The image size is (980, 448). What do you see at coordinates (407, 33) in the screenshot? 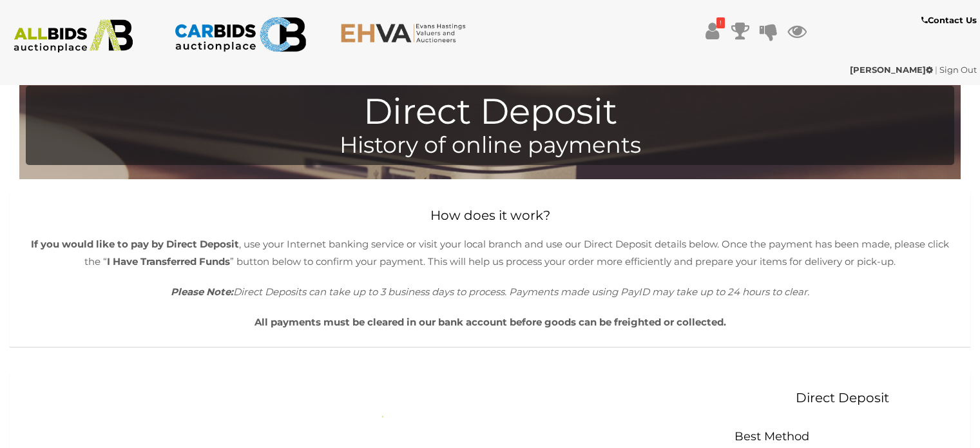
I see `img: EHVA.com.au` at bounding box center [407, 33].